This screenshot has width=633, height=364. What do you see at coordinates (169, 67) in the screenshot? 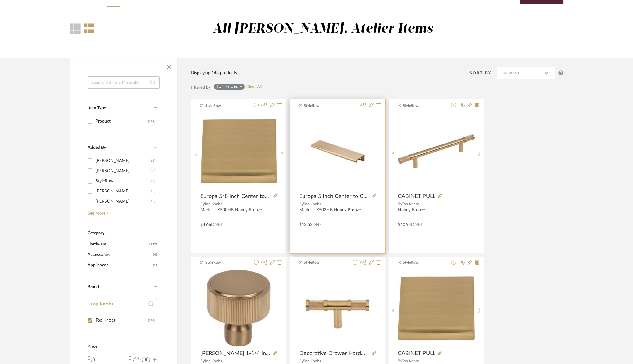
I see `button: Close` at bounding box center [169, 67].